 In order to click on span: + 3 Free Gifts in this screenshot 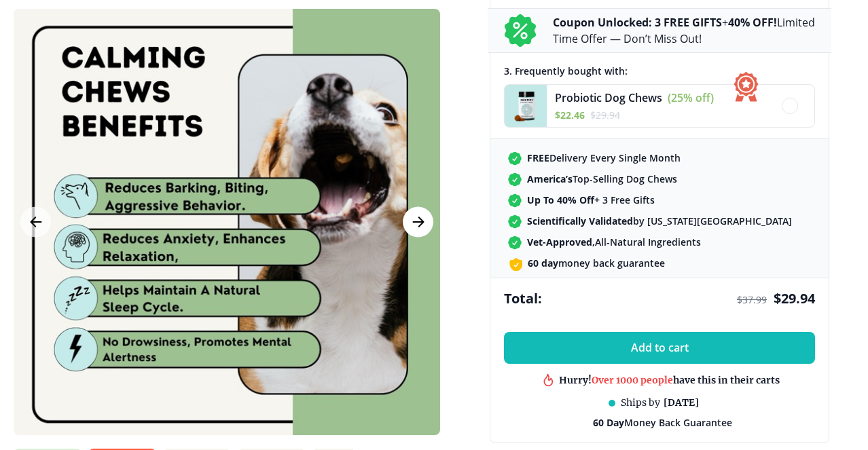, I will do `click(591, 199)`.